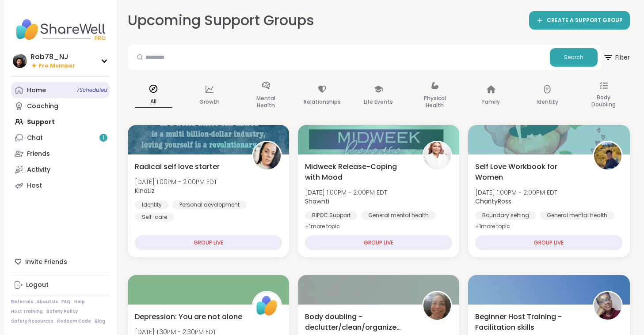 The image size is (644, 335). I want to click on div: Self-care, so click(154, 218).